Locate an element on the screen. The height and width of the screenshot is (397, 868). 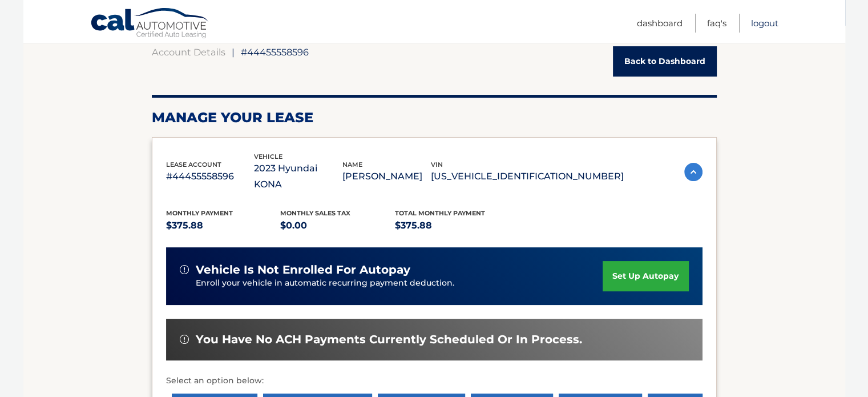
a: Account Details is located at coordinates (188, 52).